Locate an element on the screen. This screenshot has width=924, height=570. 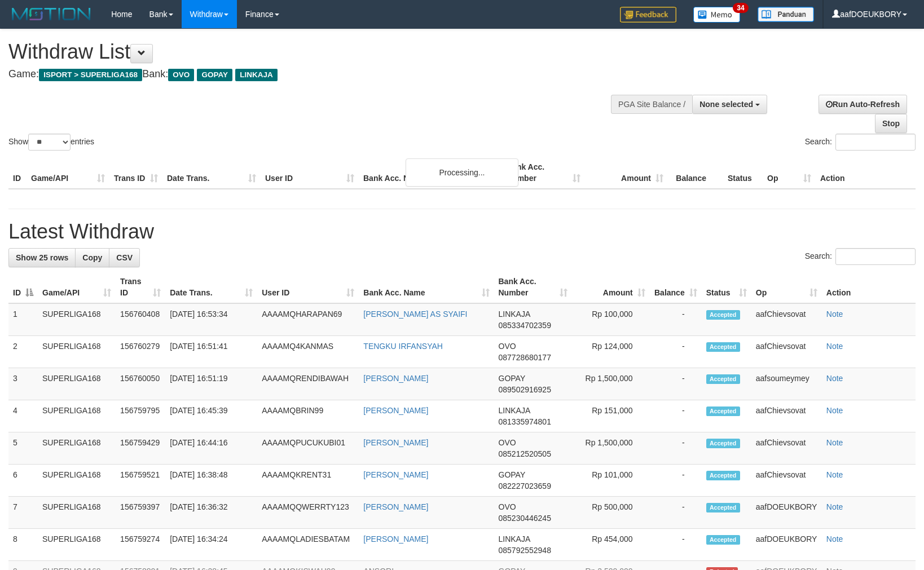
img: MOTION_logo.png is located at coordinates (51, 14).